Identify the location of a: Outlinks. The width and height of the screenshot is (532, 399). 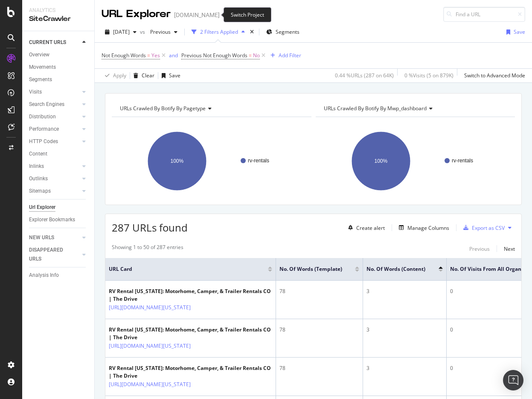
(54, 179).